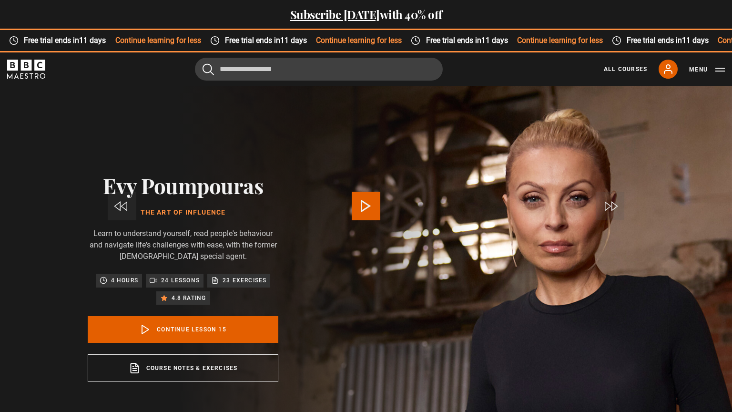 This screenshot has width=732, height=412. What do you see at coordinates (183, 329) in the screenshot?
I see `a: Continue lesson 15` at bounding box center [183, 329].